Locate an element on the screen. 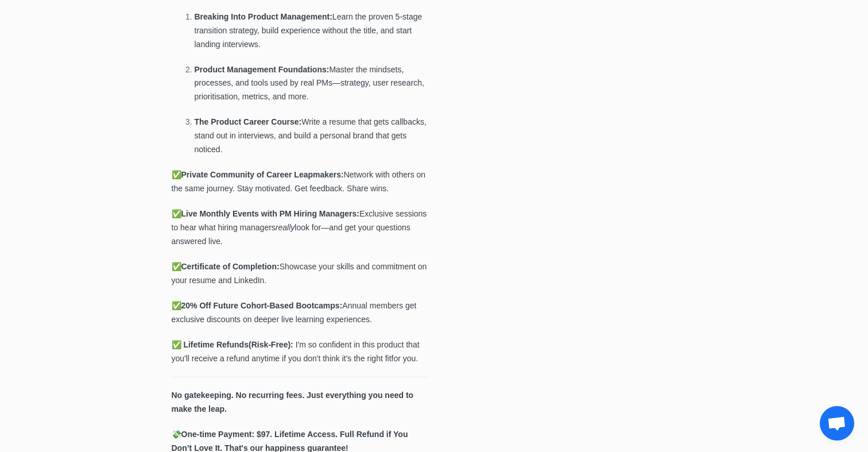  p: Annual members get exclusive discounts on deeper live learning experiences. is located at coordinates (300, 313).